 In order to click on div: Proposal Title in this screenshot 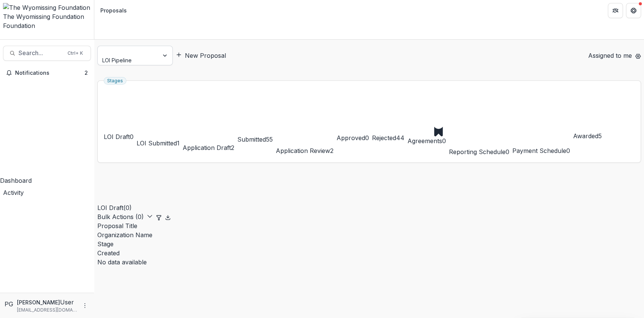, I will do `click(134, 226)`.